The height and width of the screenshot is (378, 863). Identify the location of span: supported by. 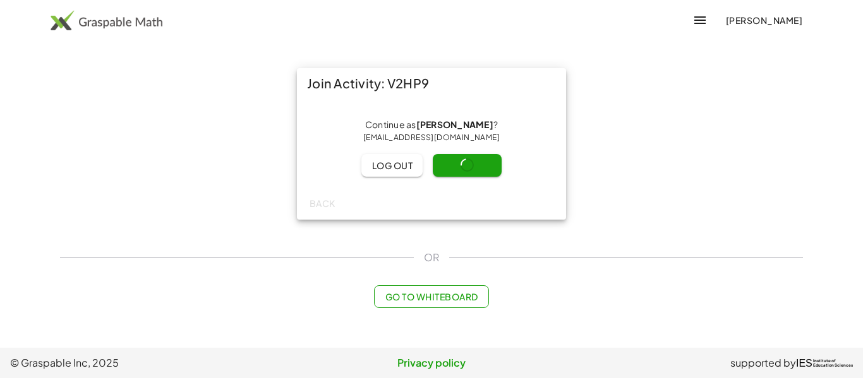
(763, 363).